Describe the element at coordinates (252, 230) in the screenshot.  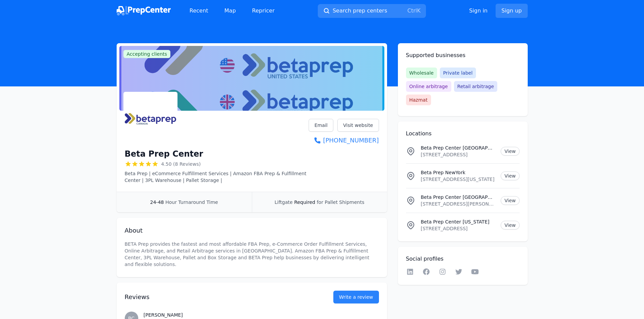
I see `h2: About` at that location.